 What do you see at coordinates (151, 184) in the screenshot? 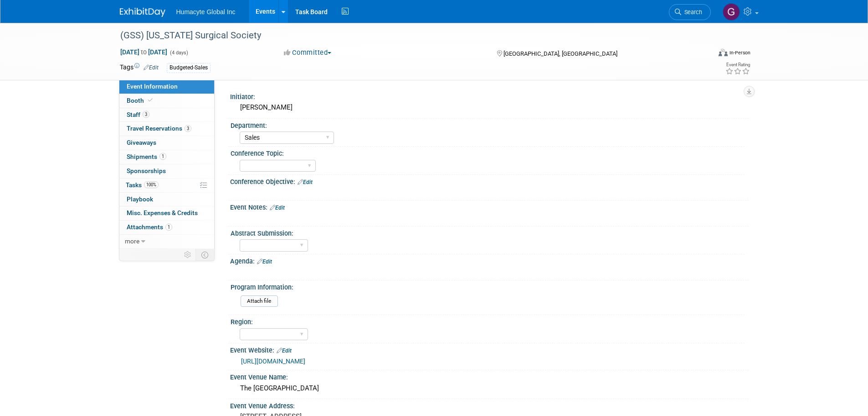
I see `span: 100%` at bounding box center [151, 184].